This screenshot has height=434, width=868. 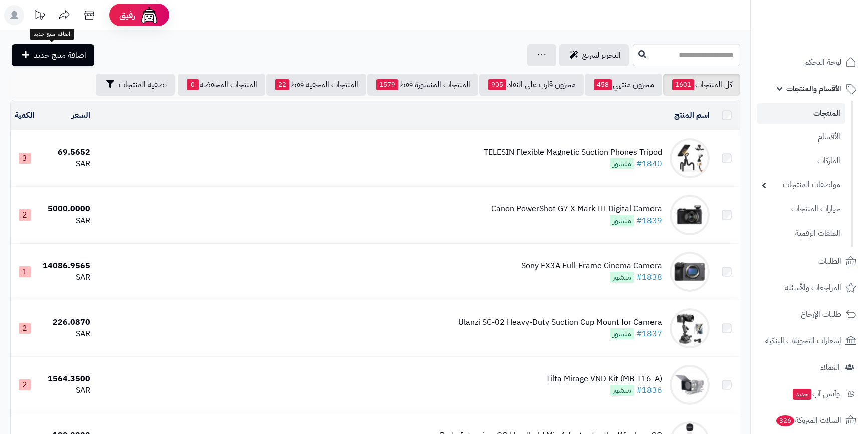 What do you see at coordinates (649, 221) in the screenshot?
I see `a: #1839` at bounding box center [649, 221].